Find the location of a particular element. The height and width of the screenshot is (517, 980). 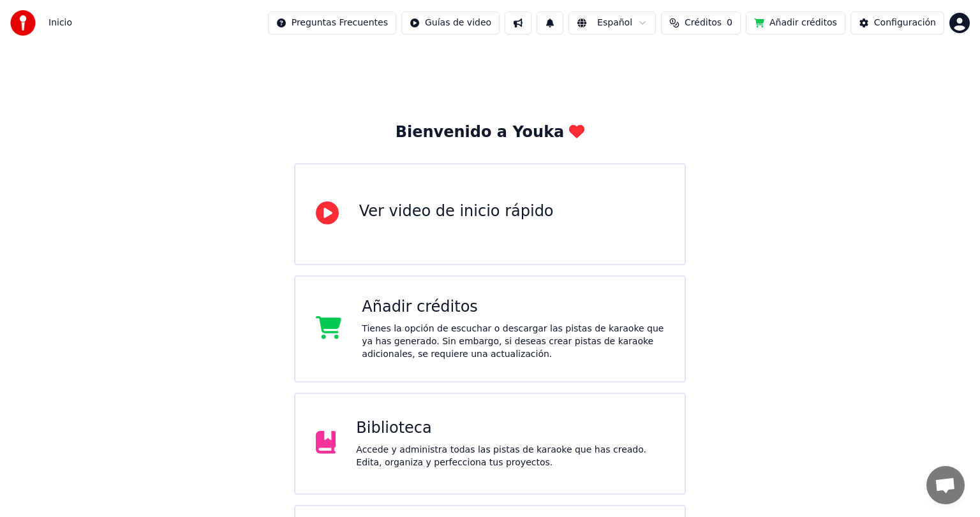

button: Guías de video is located at coordinates (450, 23).